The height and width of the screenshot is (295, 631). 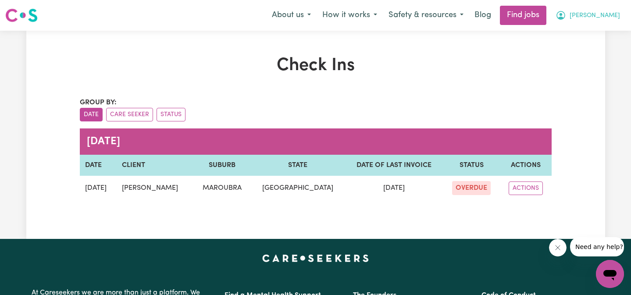 What do you see at coordinates (526, 188) in the screenshot?
I see `button: ACTIONS` at bounding box center [526, 188].